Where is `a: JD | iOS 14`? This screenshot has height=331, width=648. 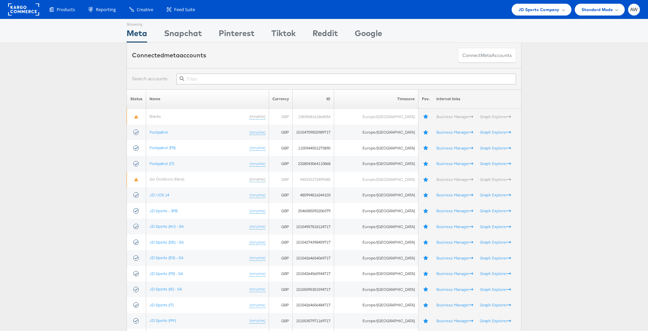 a: JD | iOS 14 is located at coordinates (159, 195).